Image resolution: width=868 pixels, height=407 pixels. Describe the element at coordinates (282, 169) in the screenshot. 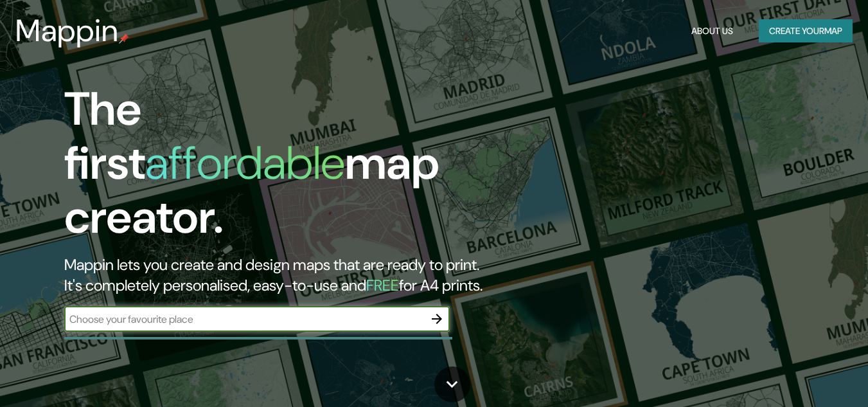

I see `h1: The first map creator.` at that location.